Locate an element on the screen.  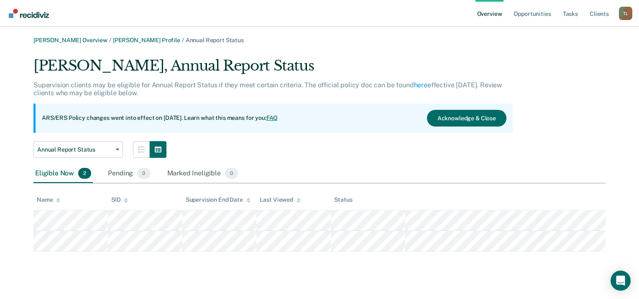
button: Acknowledge & Close is located at coordinates (467, 118).